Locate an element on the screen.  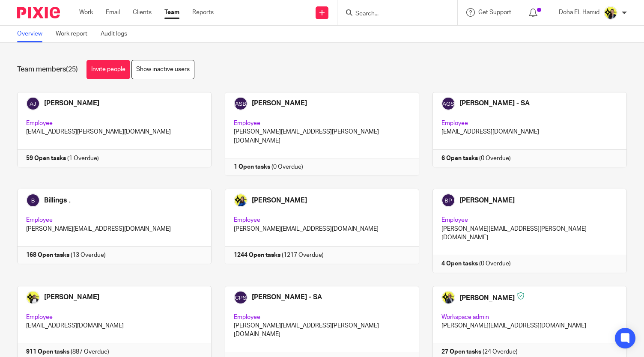
a: Clients is located at coordinates (142, 12).